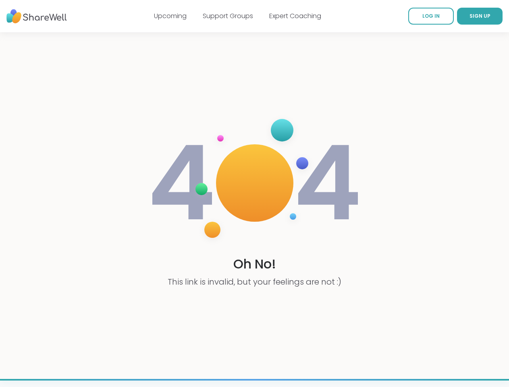 The width and height of the screenshot is (509, 387). What do you see at coordinates (255, 183) in the screenshot?
I see `img: 404` at bounding box center [255, 183].